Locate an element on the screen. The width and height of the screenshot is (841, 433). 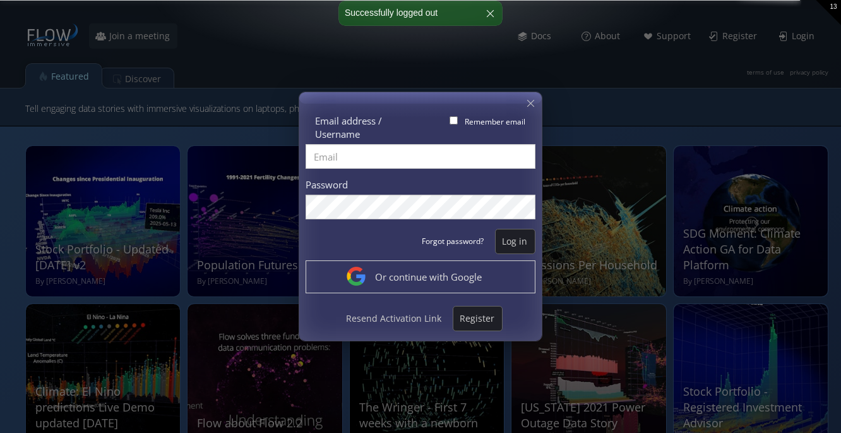
span: Register is located at coordinates (478, 318).